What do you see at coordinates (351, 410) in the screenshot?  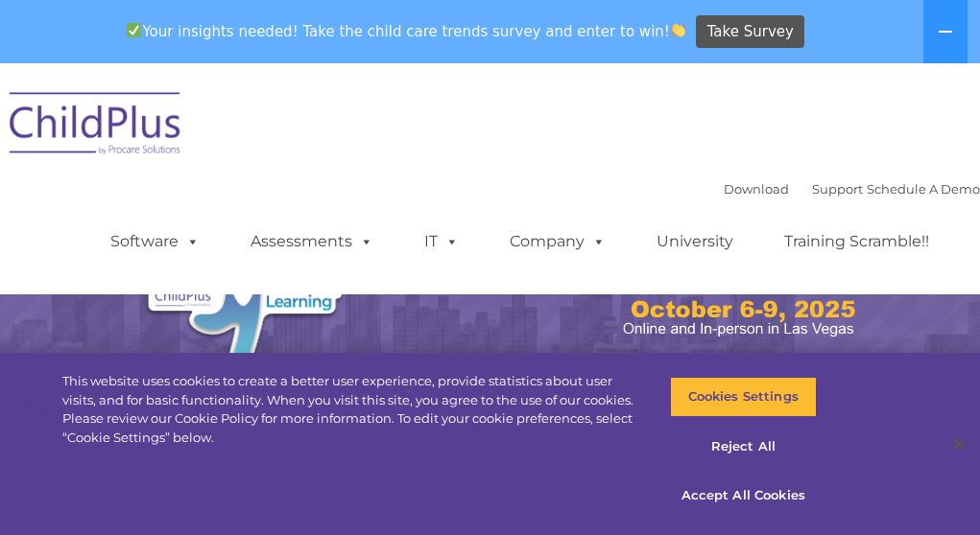 I see `div: This website uses cookies to create a better user experience, provide statistics about user visit...` at bounding box center [351, 410].